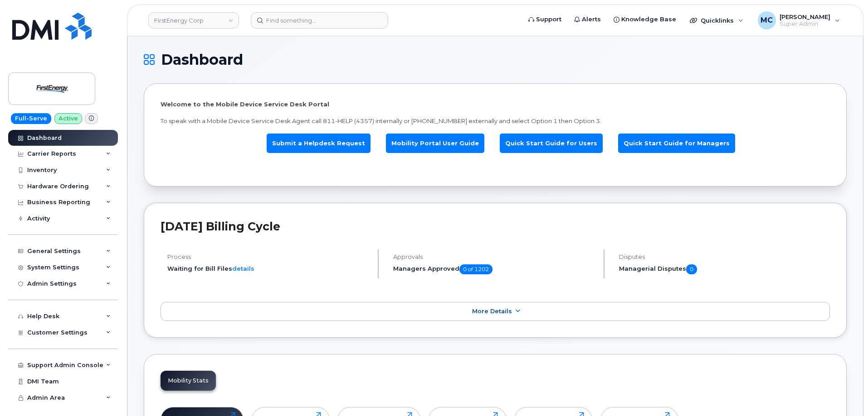 The height and width of the screenshot is (416, 868). Describe the element at coordinates (495, 104) in the screenshot. I see `p: Welcome to the Mobile Device Service Desk Portal` at that location.